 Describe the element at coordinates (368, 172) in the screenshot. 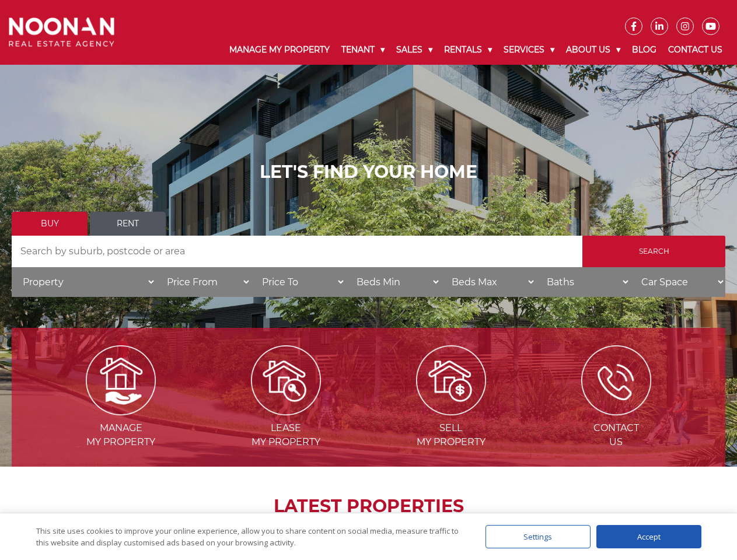

I see `h1: LET'S FIND YOUR HOME` at that location.